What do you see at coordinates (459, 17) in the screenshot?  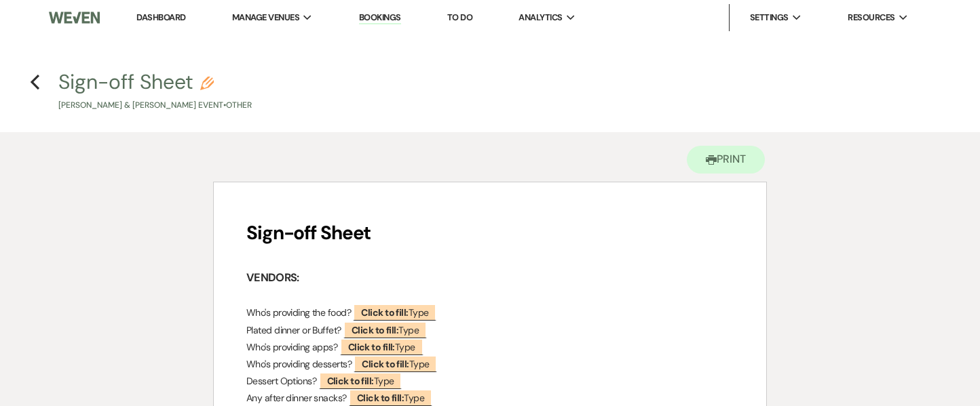 I see `a: To Do` at bounding box center [459, 17].